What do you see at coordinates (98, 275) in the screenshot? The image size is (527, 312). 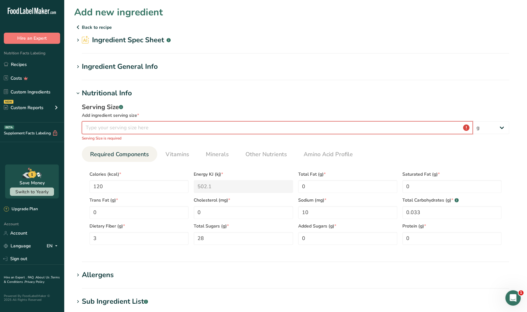 I see `div: Allergens` at bounding box center [98, 275].